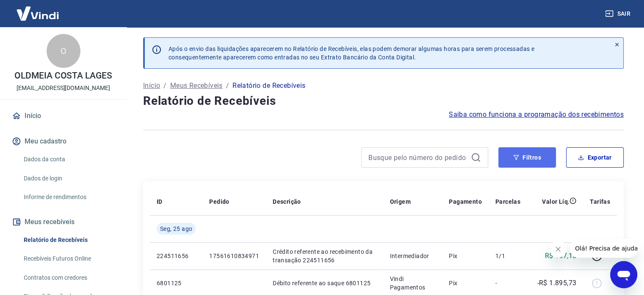  What do you see at coordinates (68, 278) in the screenshot?
I see `a: Contratos com credores` at bounding box center [68, 278].